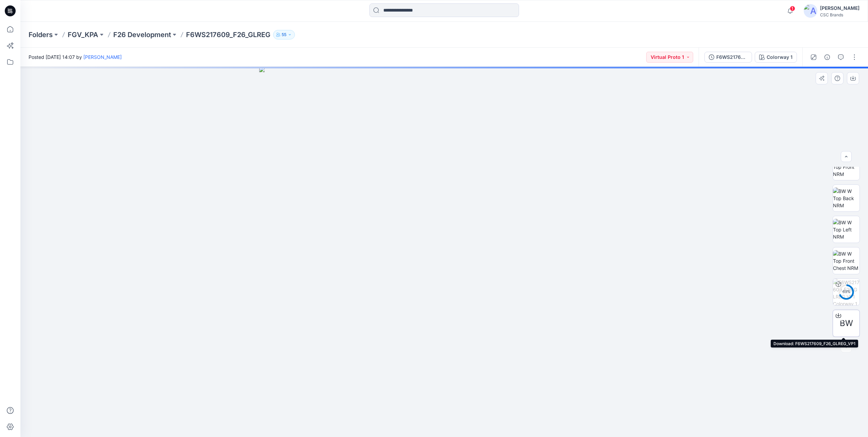 This screenshot has height=437, width=868. I want to click on a: F26 Development, so click(142, 35).